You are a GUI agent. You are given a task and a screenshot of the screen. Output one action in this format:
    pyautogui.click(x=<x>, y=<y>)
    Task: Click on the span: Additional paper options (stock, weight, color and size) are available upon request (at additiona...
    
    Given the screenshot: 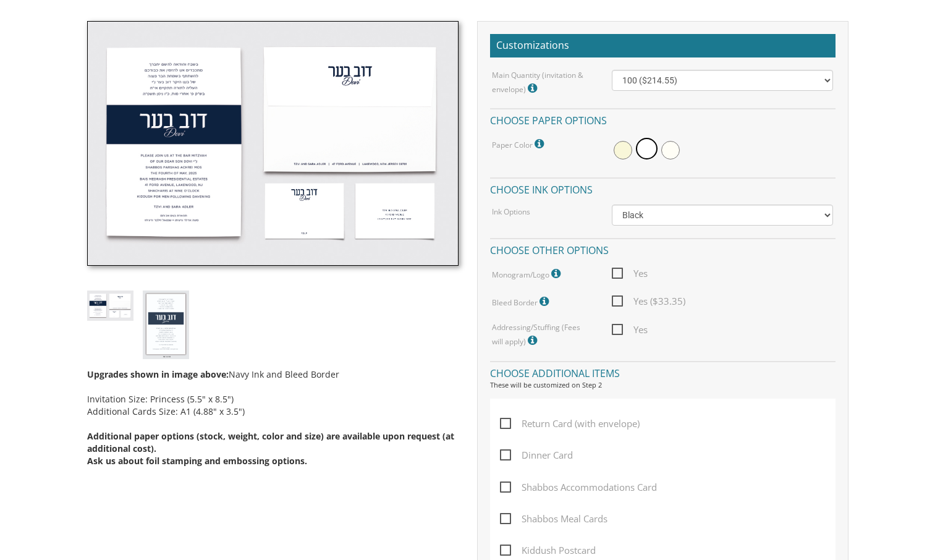 What is the action you would take?
    pyautogui.click(x=270, y=442)
    